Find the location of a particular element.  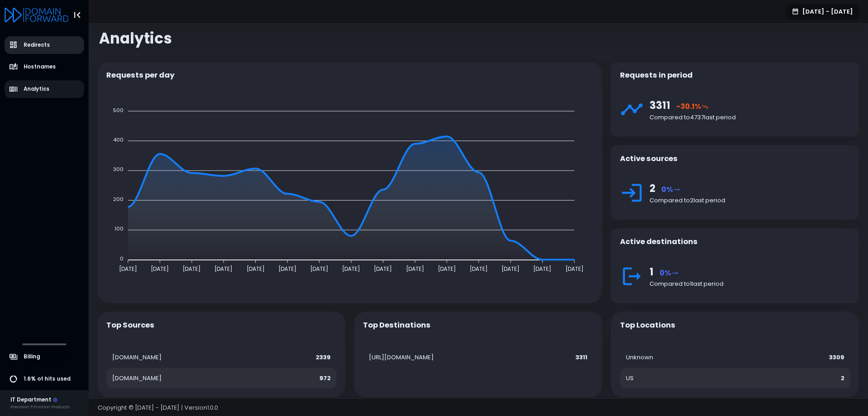

strong: 2339 is located at coordinates (323, 358).